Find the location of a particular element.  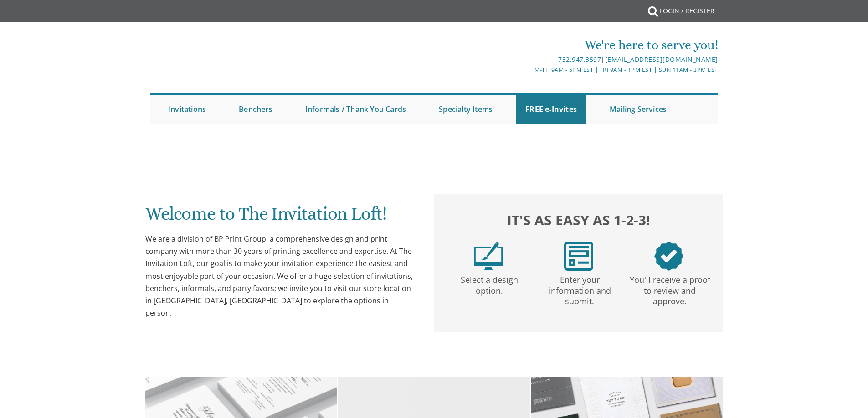

a: Invitations is located at coordinates (187, 109).